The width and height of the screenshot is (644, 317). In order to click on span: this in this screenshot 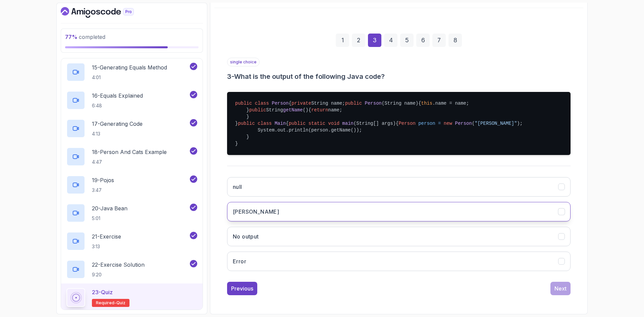, I will do `click(427, 103)`.